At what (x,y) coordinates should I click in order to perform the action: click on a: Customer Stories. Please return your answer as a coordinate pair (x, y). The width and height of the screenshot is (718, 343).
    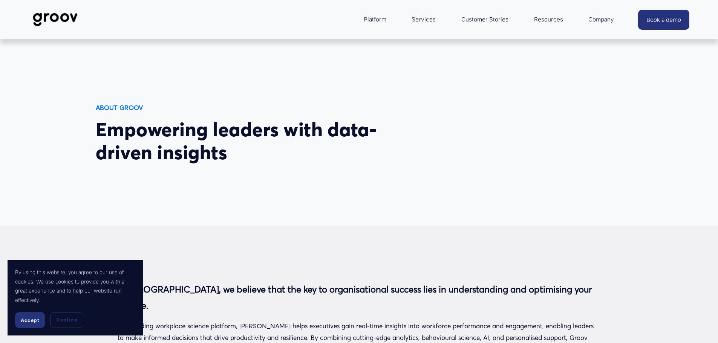
    Looking at the image, I should click on (485, 20).